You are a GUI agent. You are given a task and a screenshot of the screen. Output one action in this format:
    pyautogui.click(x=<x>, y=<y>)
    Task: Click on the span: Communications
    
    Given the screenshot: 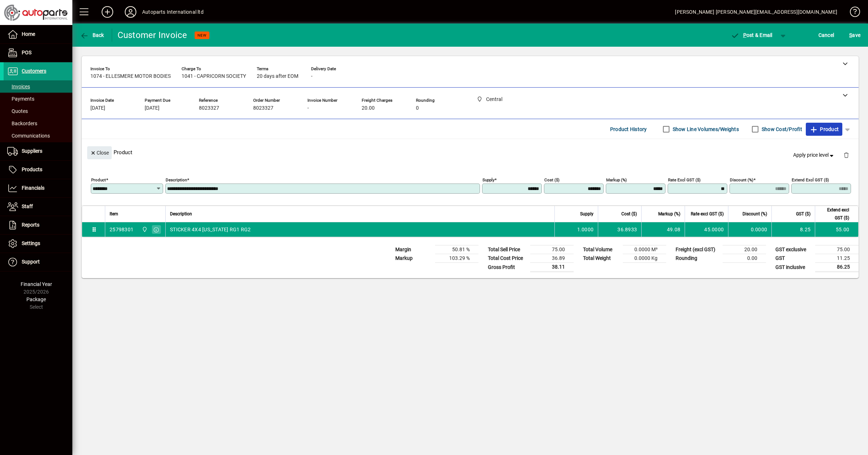 What is the action you would take?
    pyautogui.click(x=29, y=135)
    